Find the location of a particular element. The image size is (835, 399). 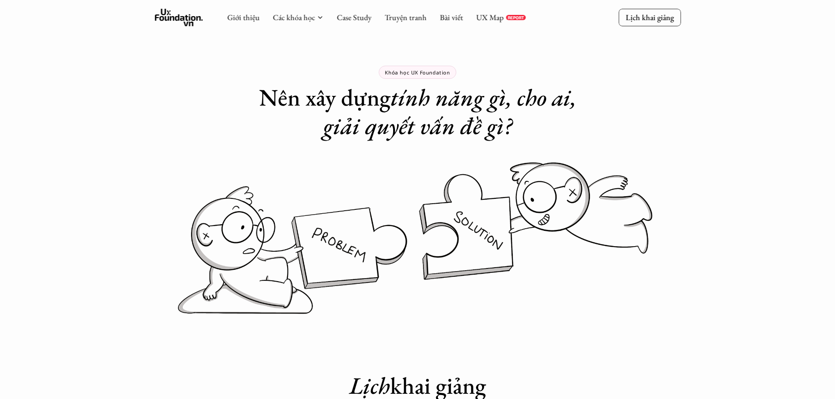

a: Bài viết is located at coordinates (451, 17).